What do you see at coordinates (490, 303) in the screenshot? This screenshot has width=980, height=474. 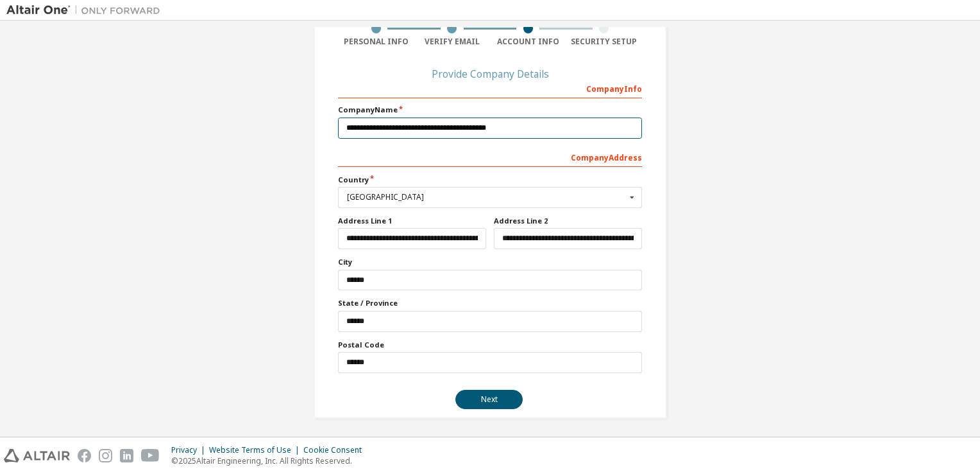 I see `label: State / Province` at bounding box center [490, 303].